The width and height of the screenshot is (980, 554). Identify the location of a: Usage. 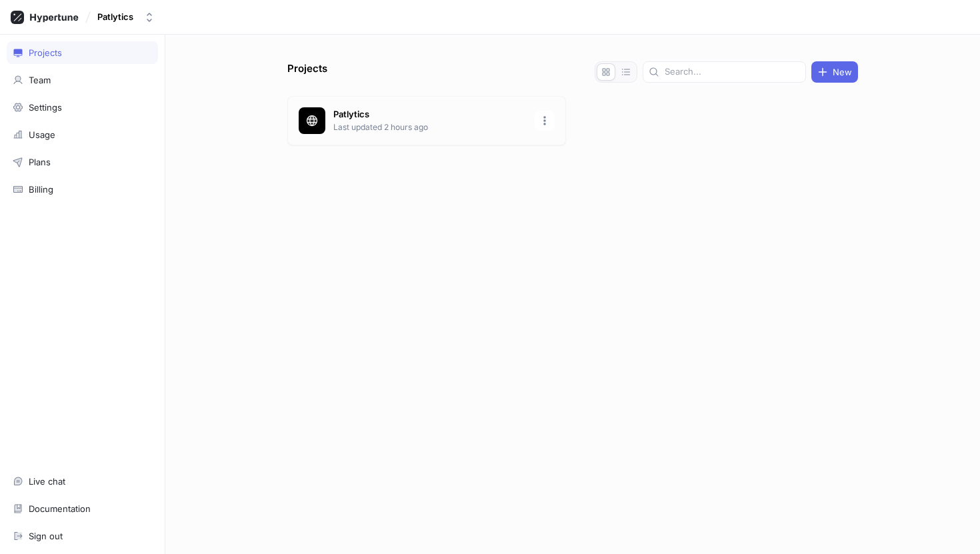
(82, 135).